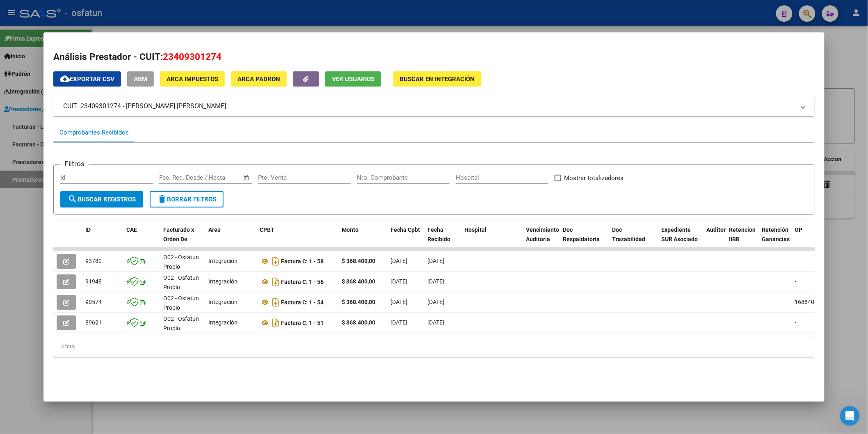 The height and width of the screenshot is (434, 868). What do you see at coordinates (541, 239) in the screenshot?
I see `datatable-header-cell: Vencimiento Auditoría` at bounding box center [541, 239].